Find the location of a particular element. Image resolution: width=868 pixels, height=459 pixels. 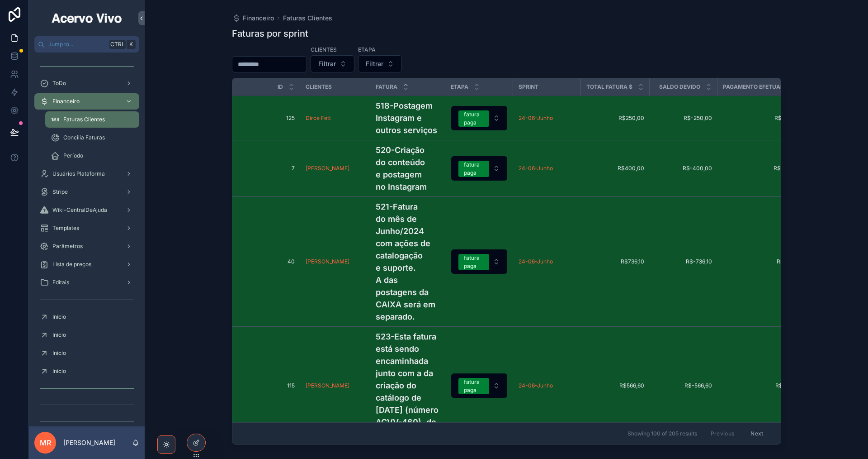

span: 40 is located at coordinates (269, 262).